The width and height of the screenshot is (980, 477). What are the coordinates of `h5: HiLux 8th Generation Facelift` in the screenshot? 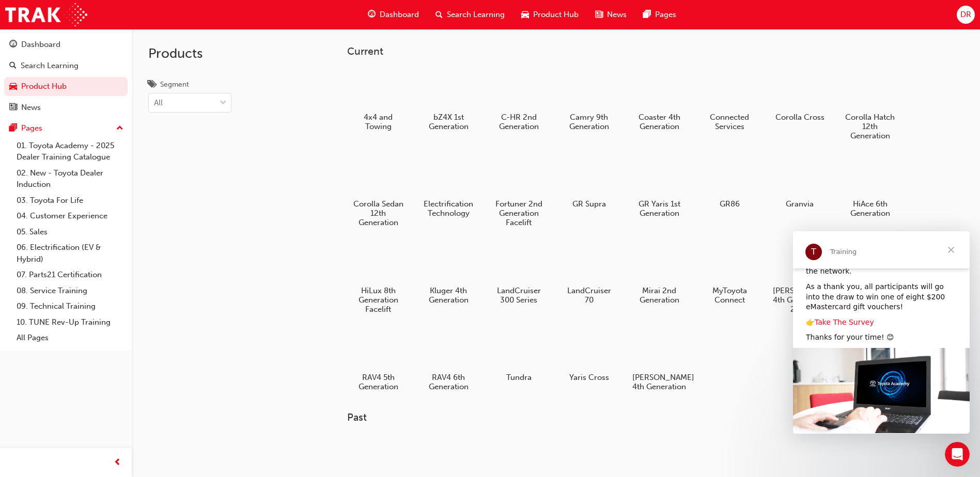 It's located at (379, 300).